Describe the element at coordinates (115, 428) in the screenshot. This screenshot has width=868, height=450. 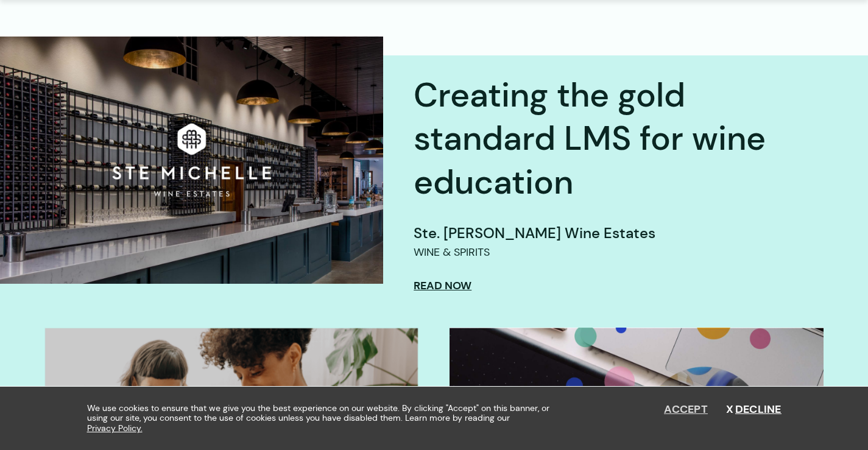
I see `a: Privacy Policy.` at that location.